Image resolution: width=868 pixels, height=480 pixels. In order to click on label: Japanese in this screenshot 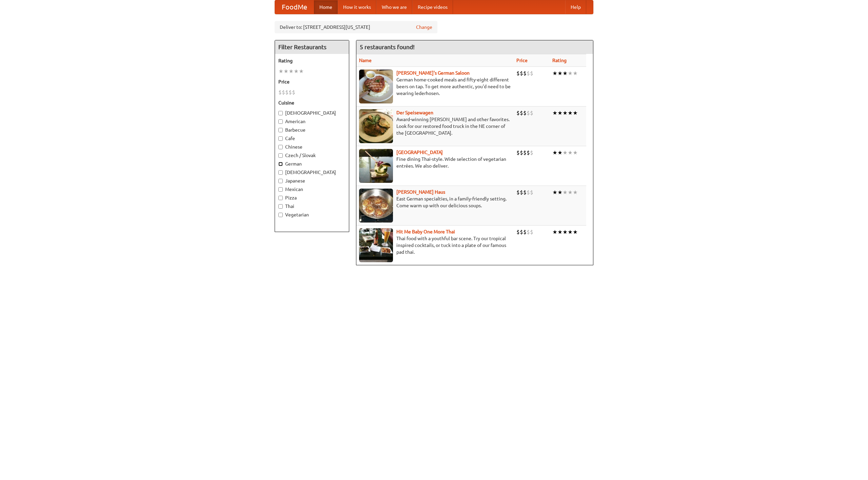, I will do `click(312, 181)`.